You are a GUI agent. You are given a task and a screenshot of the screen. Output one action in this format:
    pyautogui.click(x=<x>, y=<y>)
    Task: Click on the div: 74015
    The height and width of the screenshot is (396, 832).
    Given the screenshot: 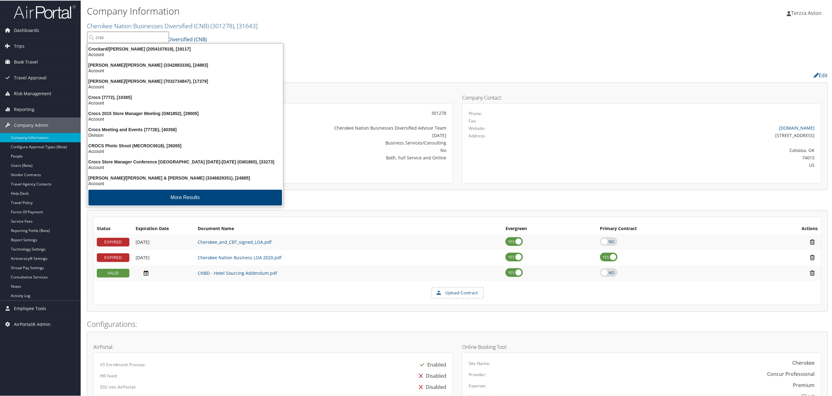 What is the action you would take?
    pyautogui.click(x=687, y=157)
    